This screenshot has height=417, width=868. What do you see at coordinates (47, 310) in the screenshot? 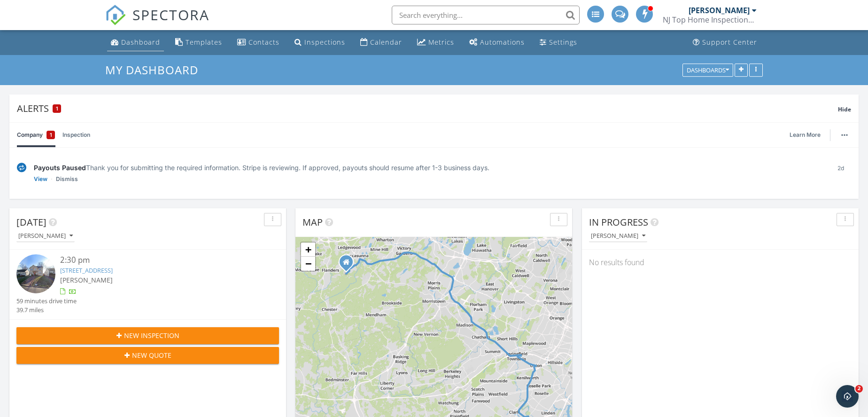
I see `div: 39.7 miles` at bounding box center [47, 310].